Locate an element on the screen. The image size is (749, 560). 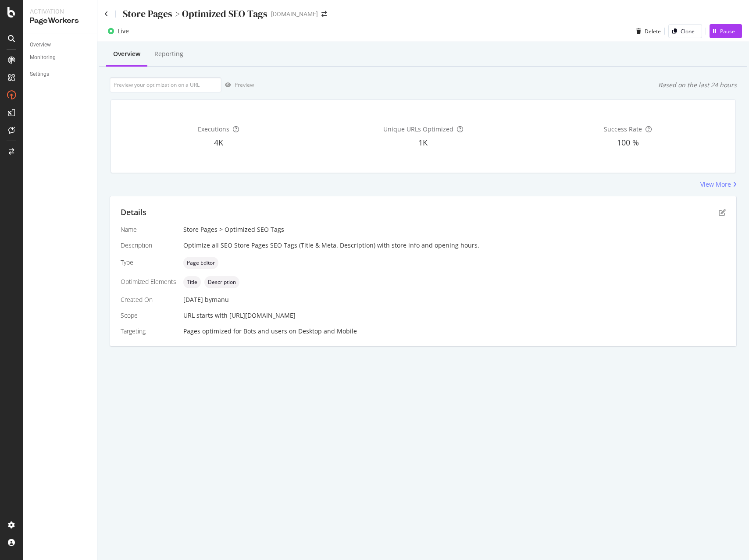
a: Click to go back is located at coordinates (106, 14).